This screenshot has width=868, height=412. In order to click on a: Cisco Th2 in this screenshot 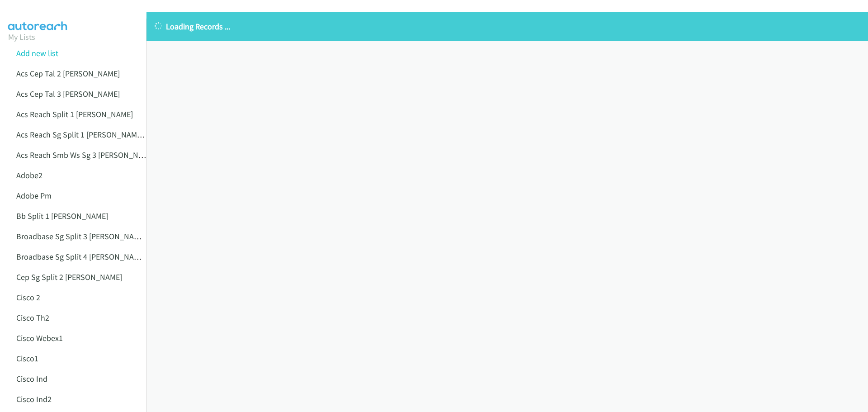, I will do `click(33, 317)`.